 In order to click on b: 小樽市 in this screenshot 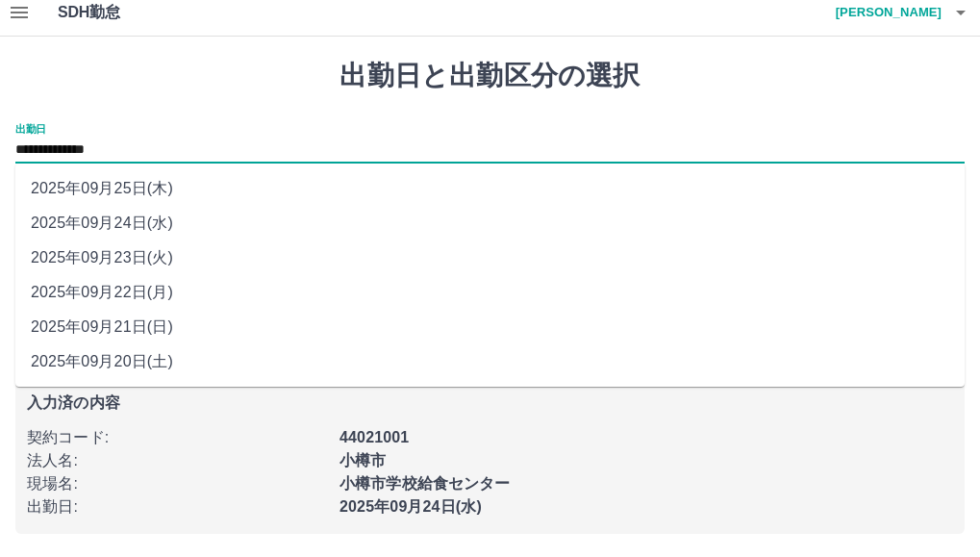, I will do `click(362, 460)`.